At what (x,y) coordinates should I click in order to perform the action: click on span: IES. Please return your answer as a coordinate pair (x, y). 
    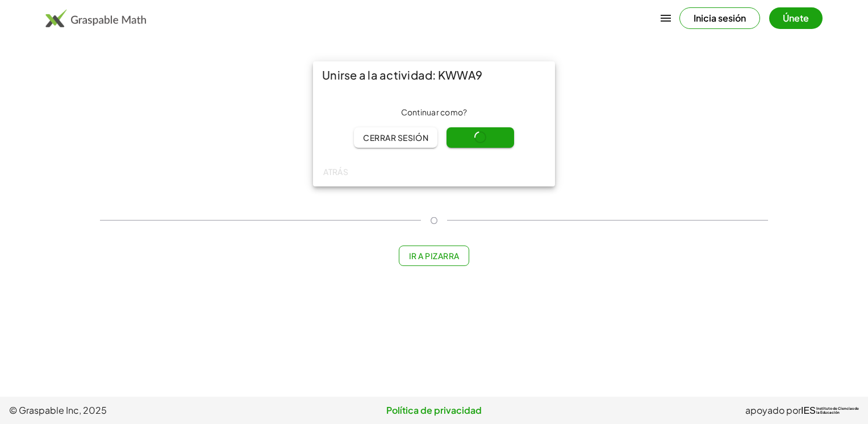
    Looking at the image, I should click on (808, 410).